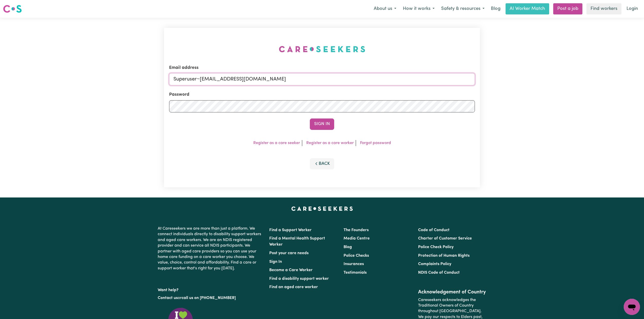 The height and width of the screenshot is (319, 644). I want to click on h2: Acknowledgement of Country, so click(452, 292).